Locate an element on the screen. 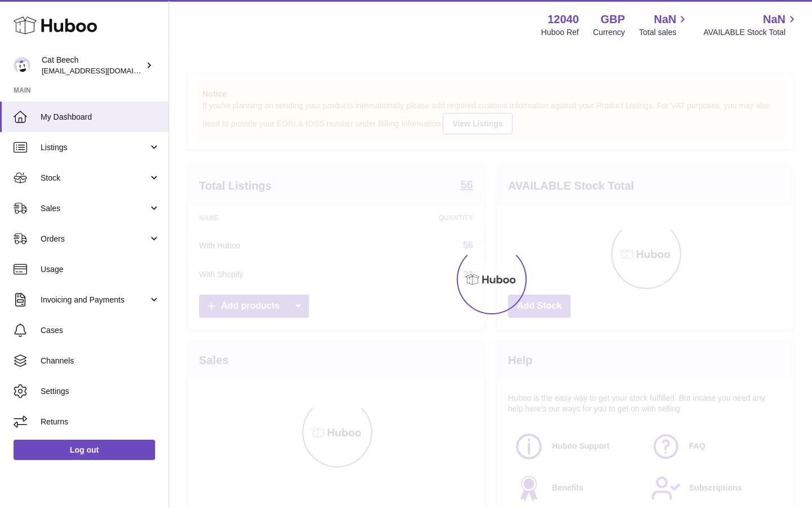 Image resolution: width=812 pixels, height=508 pixels. span: Total sales is located at coordinates (664, 33).